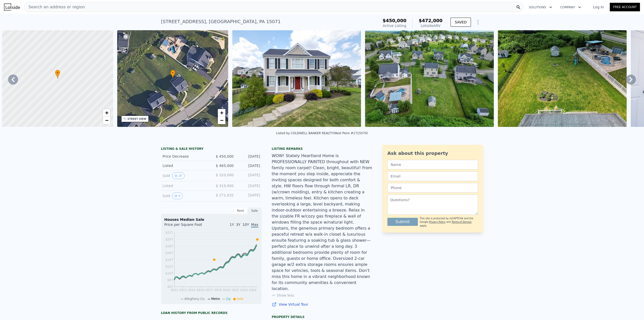 The image size is (644, 320). Describe the element at coordinates (187, 226) in the screenshot. I see `div: Price per Square Foot` at that location.